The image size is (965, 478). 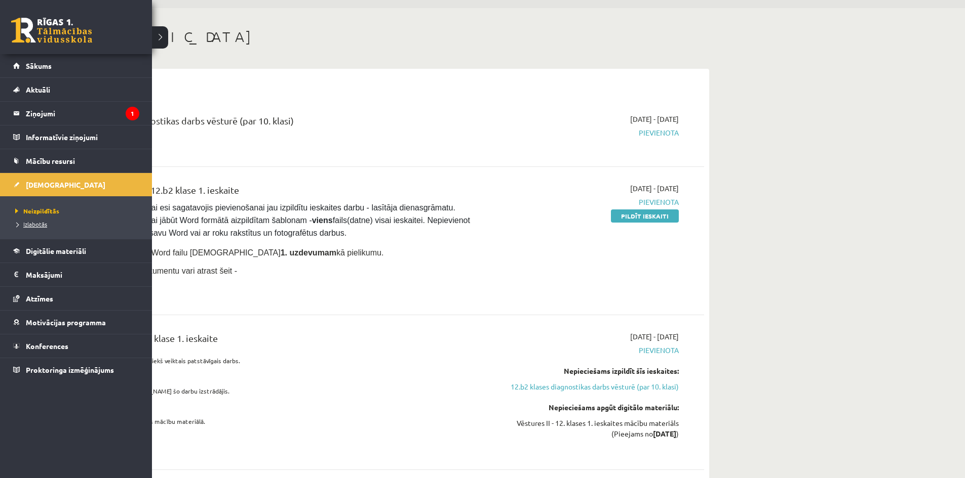 I want to click on span: Digitālie materiāli, so click(x=56, y=251).